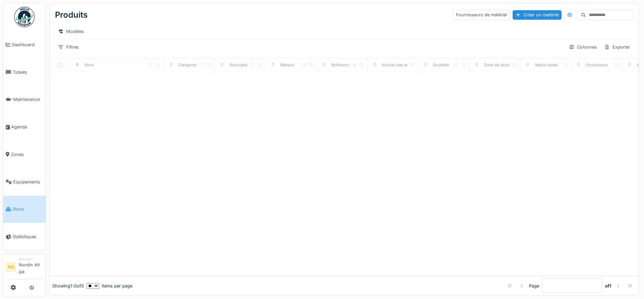 The height and width of the screenshot is (299, 644). What do you see at coordinates (608, 285) in the screenshot?
I see `strong: of 1` at bounding box center [608, 285].